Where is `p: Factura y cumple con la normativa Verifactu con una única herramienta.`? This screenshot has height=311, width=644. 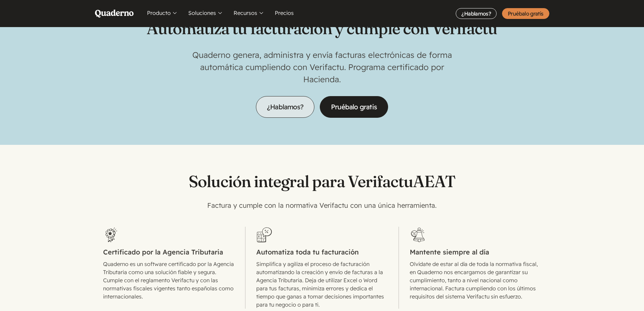 p: Factura y cumple con la normativa Verifactu con una única herramienta. is located at coordinates (322, 205).